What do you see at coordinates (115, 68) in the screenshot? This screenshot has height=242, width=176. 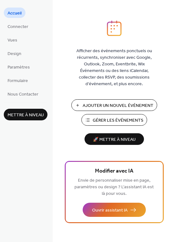 I see `span: Afficher des événements ponctuels ou récurrents, synchroniser avec Google, Outlook, Zoom, Eventbr...` at bounding box center [115, 68].